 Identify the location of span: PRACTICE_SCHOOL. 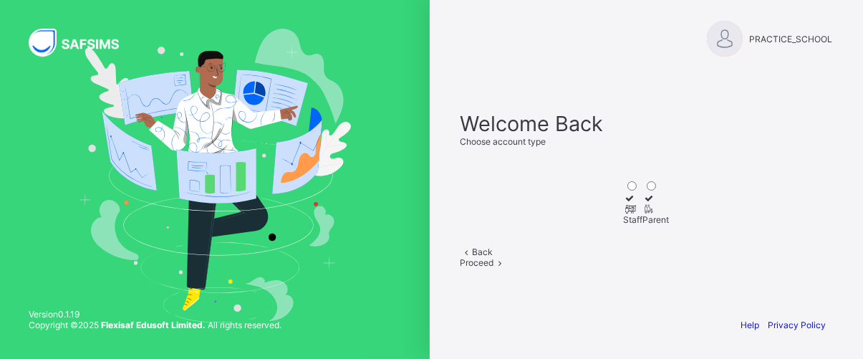
(792, 39).